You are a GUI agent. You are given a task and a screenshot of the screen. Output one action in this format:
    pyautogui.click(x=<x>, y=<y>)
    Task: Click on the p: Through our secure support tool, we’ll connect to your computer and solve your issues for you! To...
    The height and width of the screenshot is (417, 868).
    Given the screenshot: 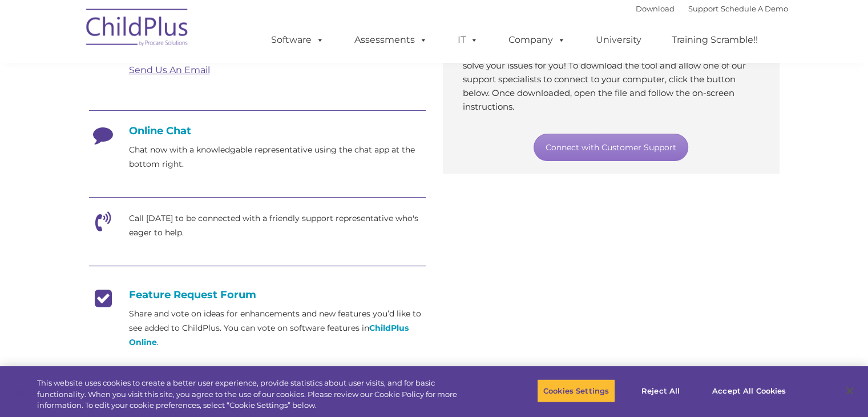 What is the action you would take?
    pyautogui.click(x=611, y=80)
    